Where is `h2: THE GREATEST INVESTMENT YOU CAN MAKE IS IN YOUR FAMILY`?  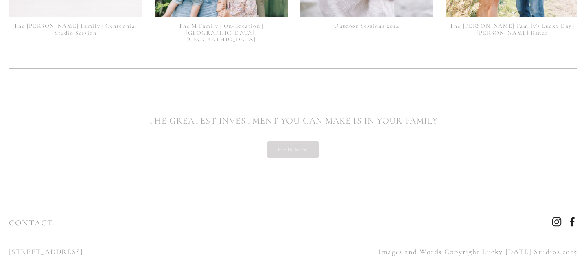
h2: THE GREATEST INVESTMENT YOU CAN MAKE IS IN YOUR FAMILY is located at coordinates (293, 121).